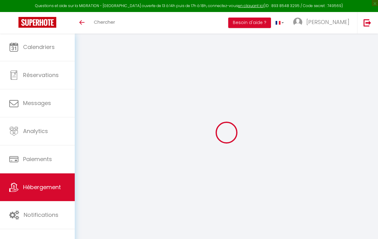 The image size is (378, 239). Describe the element at coordinates (41, 214) in the screenshot. I see `span: Notifications` at that location.